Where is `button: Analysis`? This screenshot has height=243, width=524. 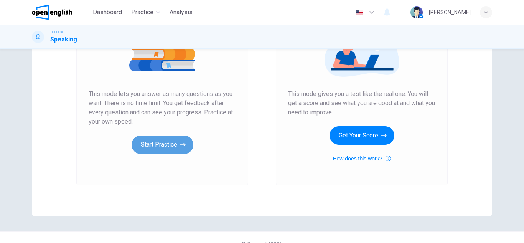
button: Analysis is located at coordinates (181, 12).